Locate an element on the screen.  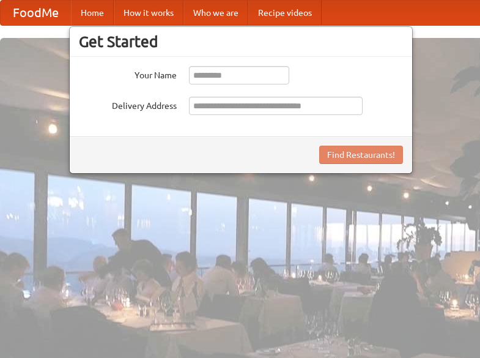
label: Your Name is located at coordinates (128, 73).